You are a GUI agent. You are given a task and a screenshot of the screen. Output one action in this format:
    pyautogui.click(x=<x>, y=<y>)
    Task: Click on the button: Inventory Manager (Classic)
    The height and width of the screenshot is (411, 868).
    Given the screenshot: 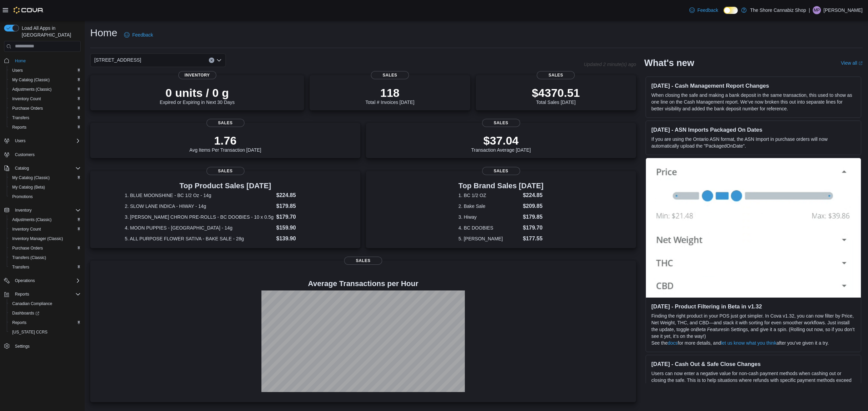 What is the action you would take?
    pyautogui.click(x=45, y=239)
    